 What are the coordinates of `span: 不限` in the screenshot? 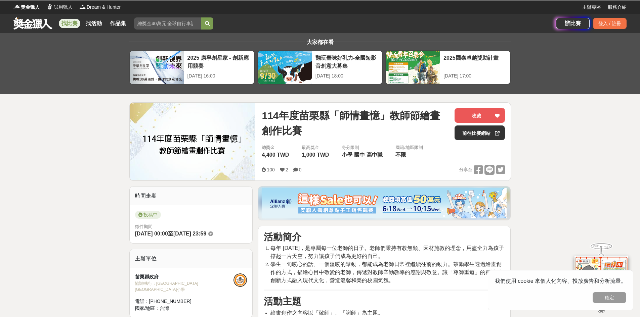 It's located at (401, 155).